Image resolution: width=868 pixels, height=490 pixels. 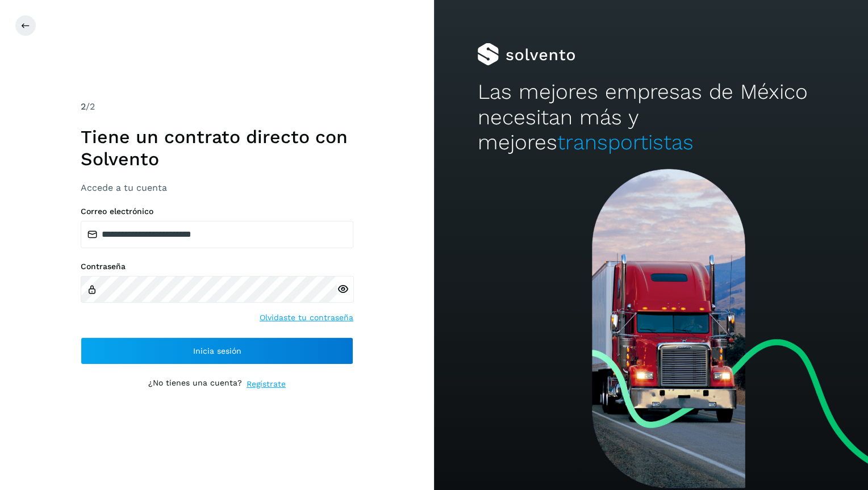 I want to click on span: Inicia sesión, so click(x=217, y=351).